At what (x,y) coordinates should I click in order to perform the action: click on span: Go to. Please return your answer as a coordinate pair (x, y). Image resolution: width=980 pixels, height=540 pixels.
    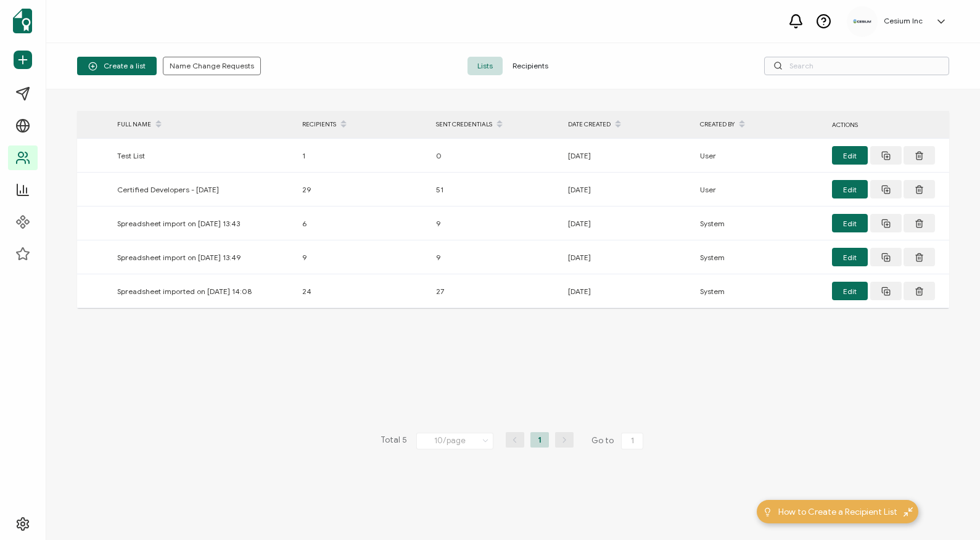
    Looking at the image, I should click on (618, 441).